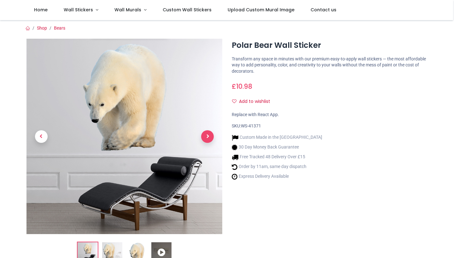 The width and height of the screenshot is (454, 258). What do you see at coordinates (277, 147) in the screenshot?
I see `li: 30 Day Money Back Guarantee` at bounding box center [277, 147].